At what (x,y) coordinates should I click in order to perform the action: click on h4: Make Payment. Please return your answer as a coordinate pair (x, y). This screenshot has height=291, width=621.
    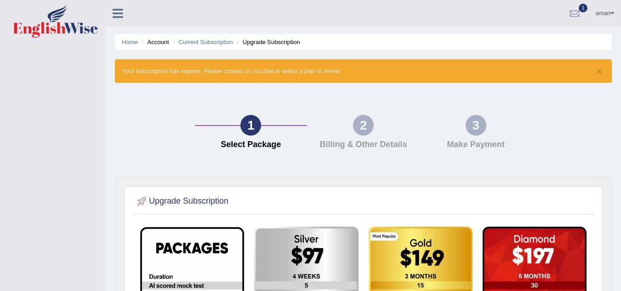
    Looking at the image, I should click on (476, 145).